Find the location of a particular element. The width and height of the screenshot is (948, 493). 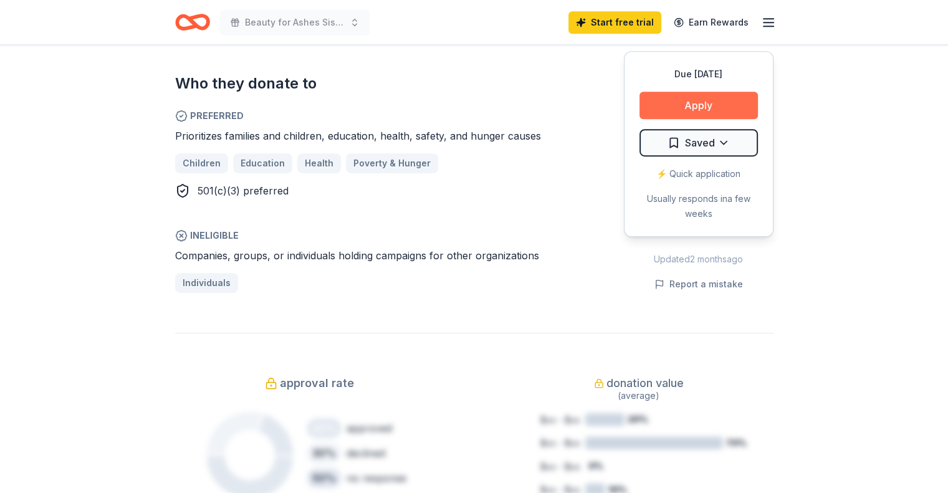

a: Health is located at coordinates (319, 163).